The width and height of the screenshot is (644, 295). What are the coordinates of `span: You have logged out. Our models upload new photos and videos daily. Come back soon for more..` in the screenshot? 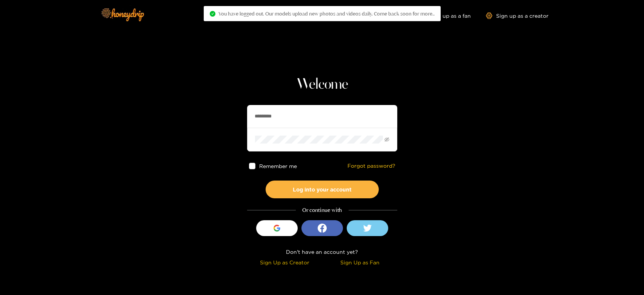 It's located at (327, 13).